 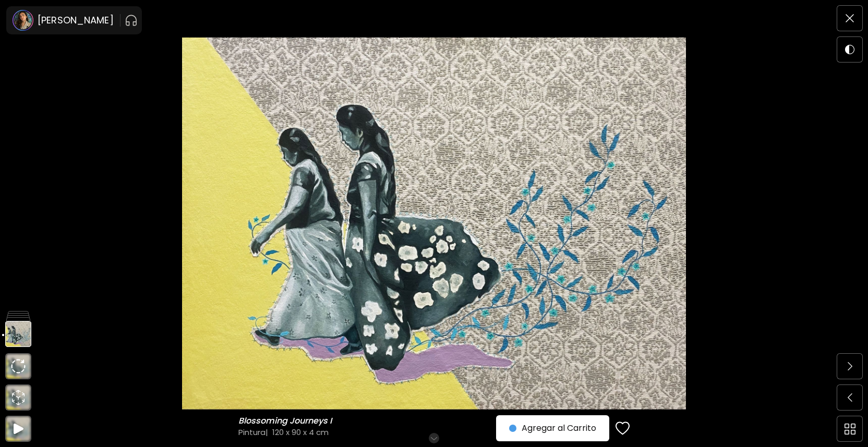 What do you see at coordinates (131, 20) in the screenshot?
I see `button: pauseOutline IconGradient Icon` at bounding box center [131, 20].